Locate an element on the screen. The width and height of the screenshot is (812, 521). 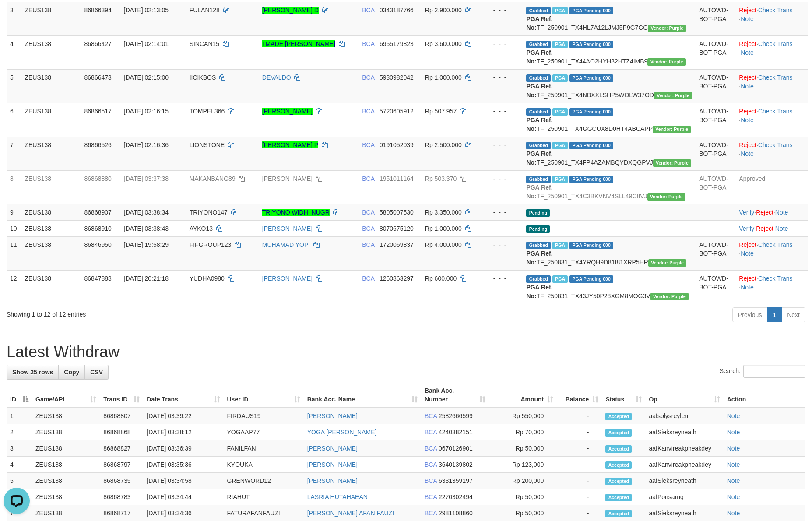
span: Copy 6331359197 to clipboard is located at coordinates (456, 481).